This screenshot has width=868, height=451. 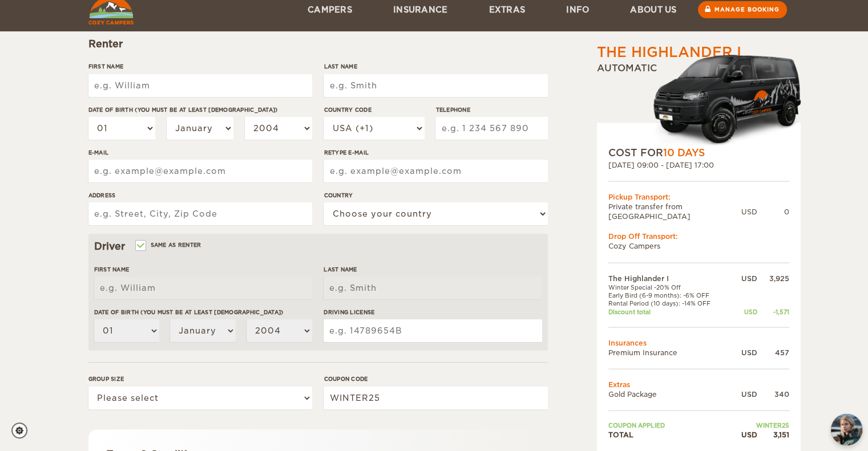 I want to click on div: -1,571, so click(x=773, y=311).